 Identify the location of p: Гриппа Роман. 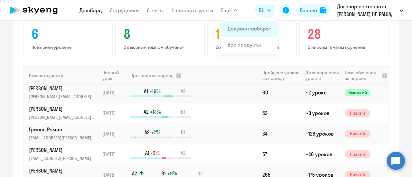
(62, 130).